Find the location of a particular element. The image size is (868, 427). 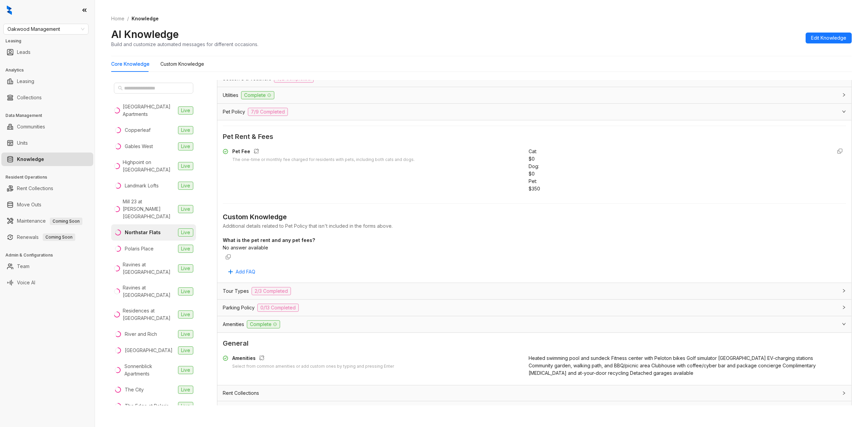

h3: Analytics is located at coordinates (50, 70).